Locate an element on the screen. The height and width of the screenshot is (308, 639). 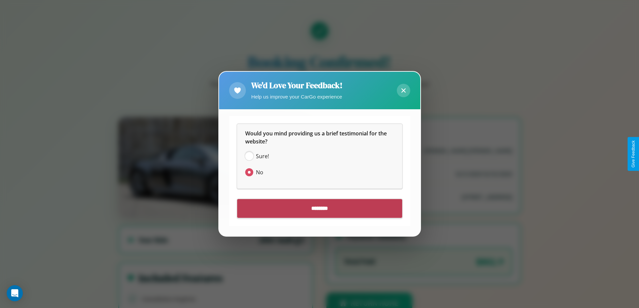
span: No is located at coordinates (260, 173).